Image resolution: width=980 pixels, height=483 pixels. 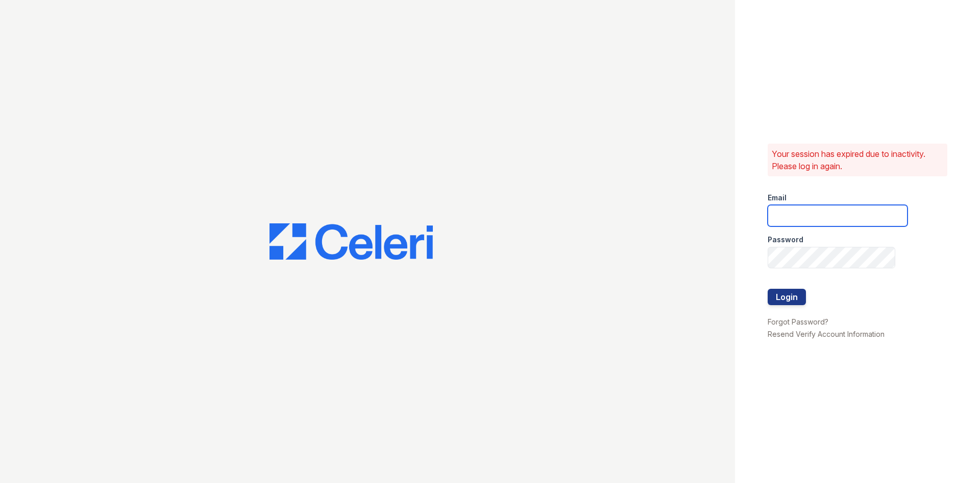 I want to click on label: Password, so click(x=786, y=239).